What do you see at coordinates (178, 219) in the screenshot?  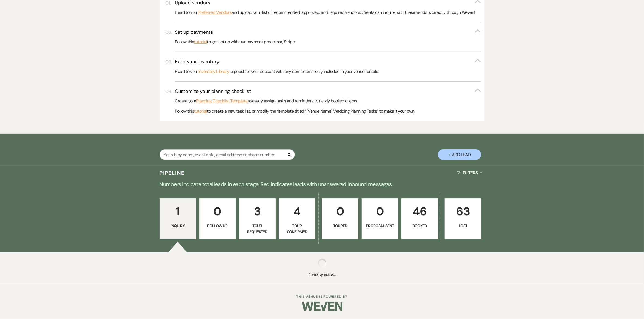 I see `a: 1Inquiry` at bounding box center [178, 219].